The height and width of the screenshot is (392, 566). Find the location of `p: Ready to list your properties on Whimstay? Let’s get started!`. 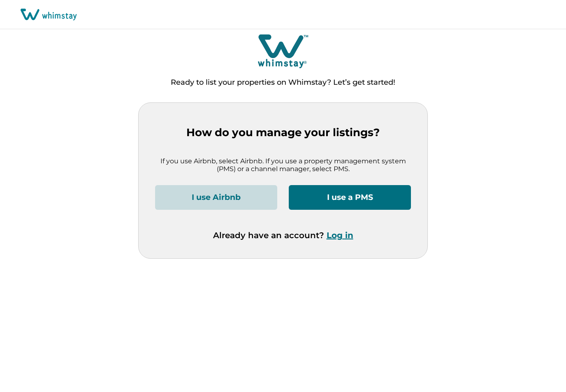

p: Ready to list your properties on Whimstay? Let’s get started! is located at coordinates (283, 83).